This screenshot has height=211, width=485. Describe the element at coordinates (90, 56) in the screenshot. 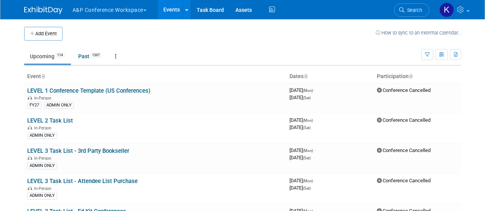

I see `a: Past1397` at that location.